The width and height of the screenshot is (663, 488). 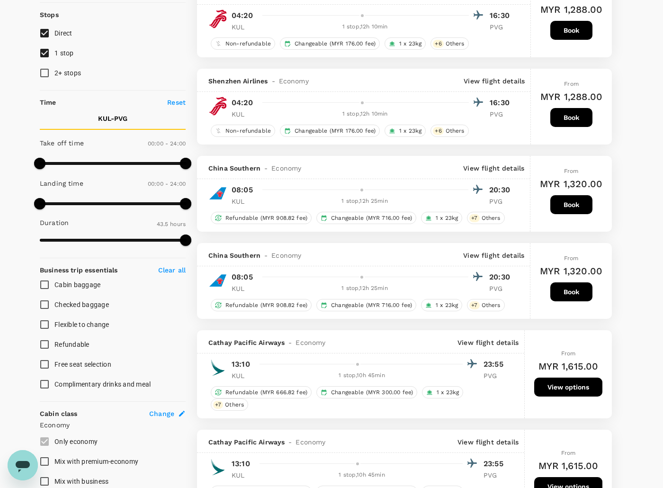 I want to click on p: Clear all, so click(x=172, y=270).